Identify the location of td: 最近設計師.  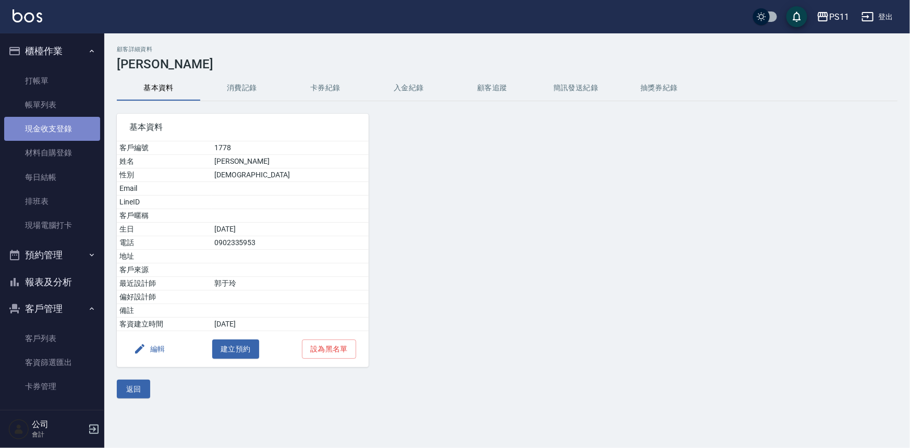
(164, 284).